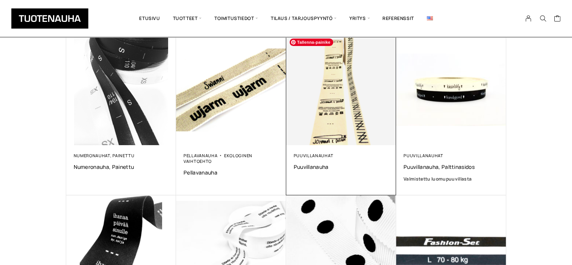 The height and width of the screenshot is (265, 572). Describe the element at coordinates (304, 18) in the screenshot. I see `span: Tilaus / Tarjouspyyntö` at that location.